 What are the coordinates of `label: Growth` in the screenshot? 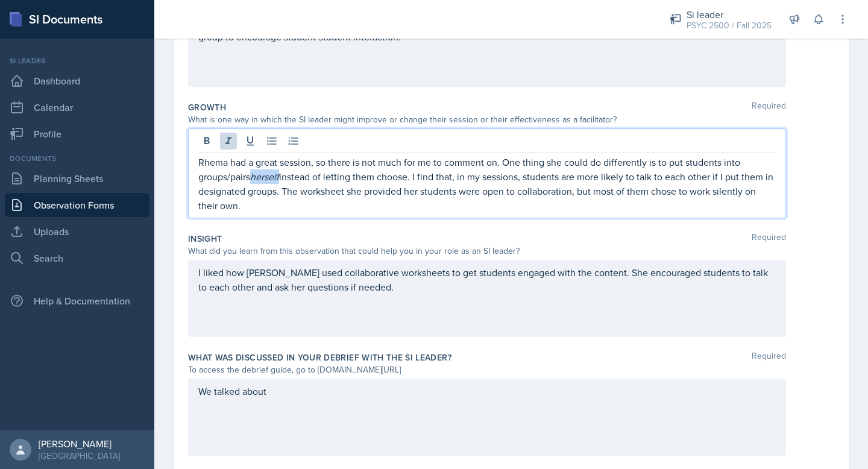 It's located at (207, 107).